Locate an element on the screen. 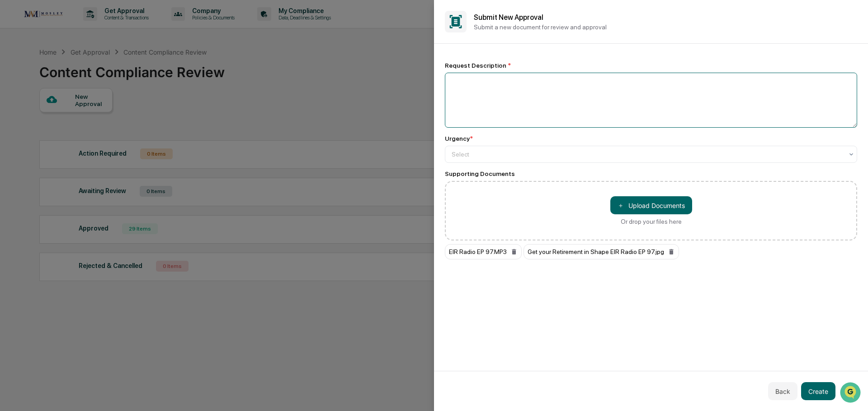 Image resolution: width=868 pixels, height=411 pixels. button: Back is located at coordinates (783, 392).